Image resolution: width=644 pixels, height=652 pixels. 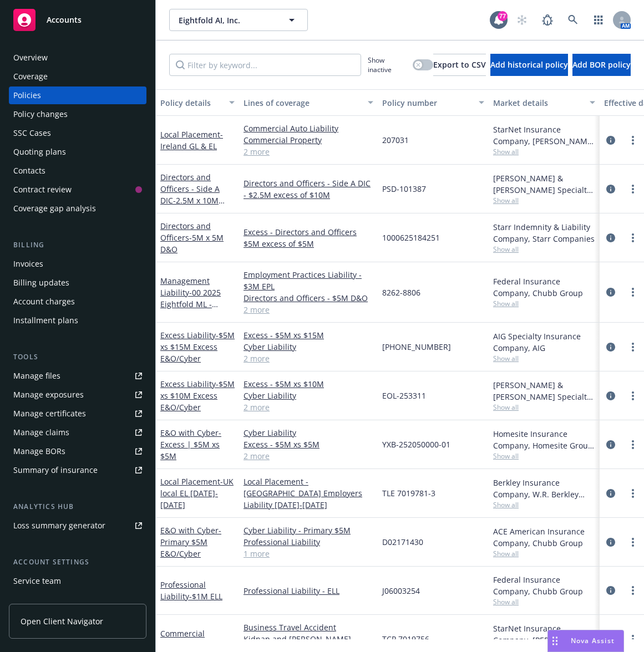 I want to click on span: Add historical policy, so click(x=529, y=64).